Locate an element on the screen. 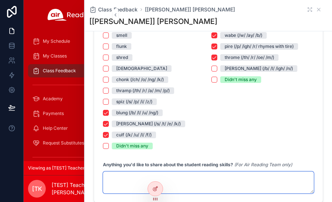 This screenshot has width=332, height=202. span: Payments is located at coordinates (53, 113).